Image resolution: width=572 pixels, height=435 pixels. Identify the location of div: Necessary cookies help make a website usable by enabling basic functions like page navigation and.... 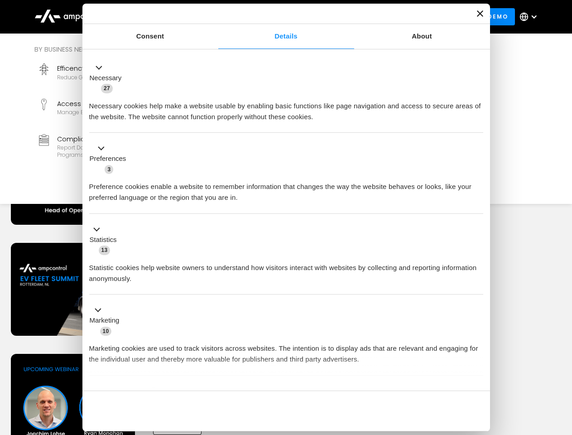
(286, 108).